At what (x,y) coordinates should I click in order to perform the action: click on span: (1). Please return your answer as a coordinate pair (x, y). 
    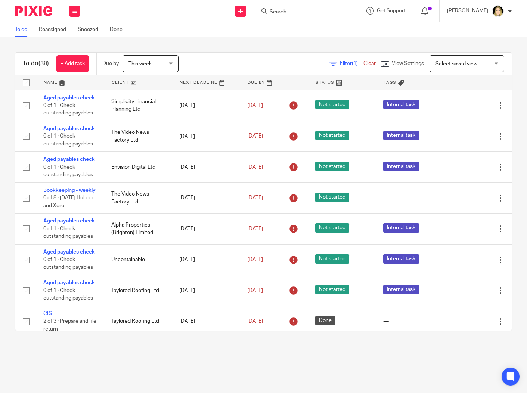
    Looking at the image, I should click on (355, 64).